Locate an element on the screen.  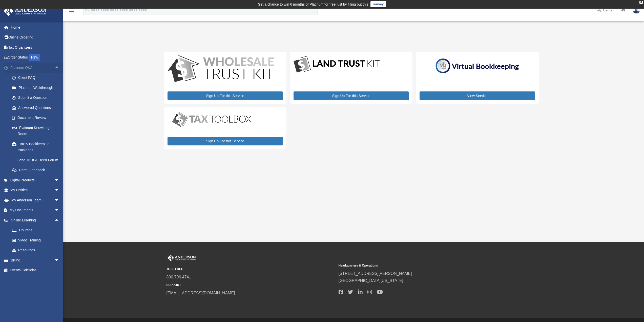
a: Platinum Q&Aarrow_drop_up is located at coordinates (35, 68).